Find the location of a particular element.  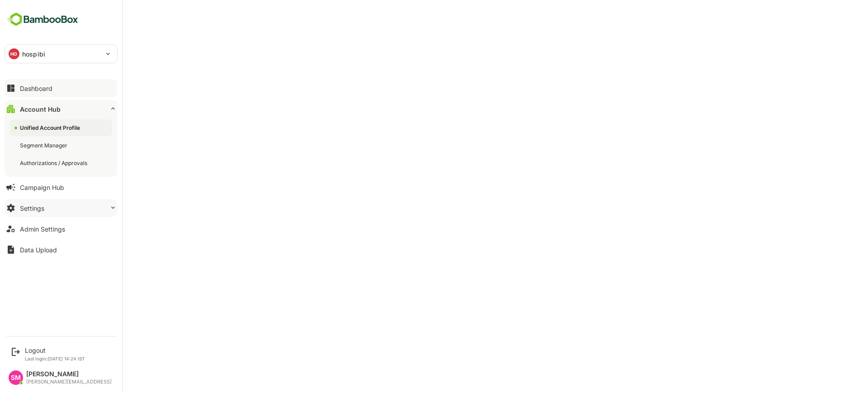

div: HO is located at coordinates (14, 54).